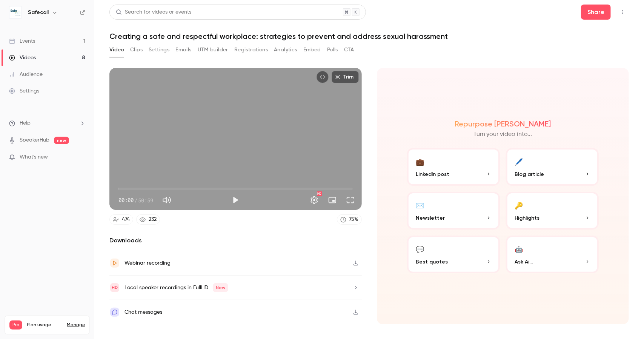 This screenshot has height=339, width=644. Describe the element at coordinates (285, 50) in the screenshot. I see `button: Analytics` at that location.